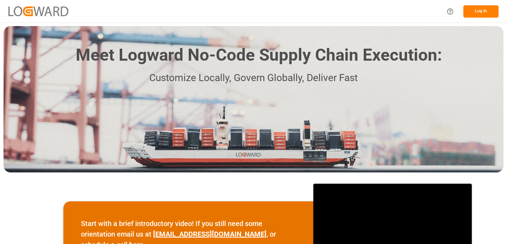 The height and width of the screenshot is (244, 507). What do you see at coordinates (450, 11) in the screenshot?
I see `button: Help Center` at bounding box center [450, 11].